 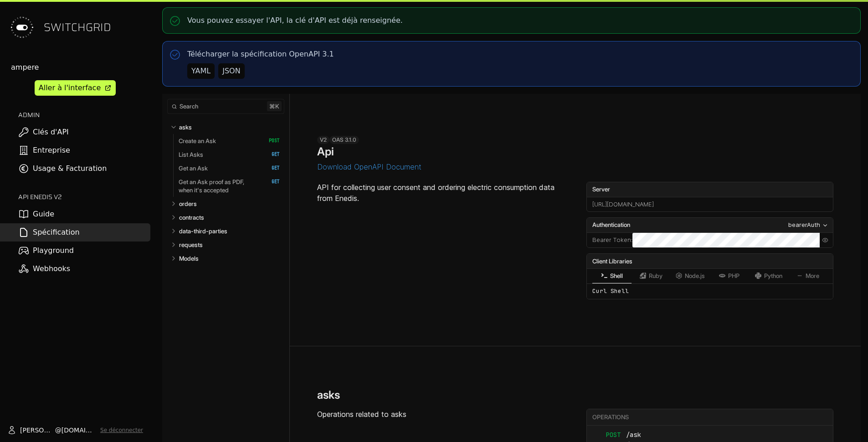 I want to click on label: Server, so click(x=710, y=189).